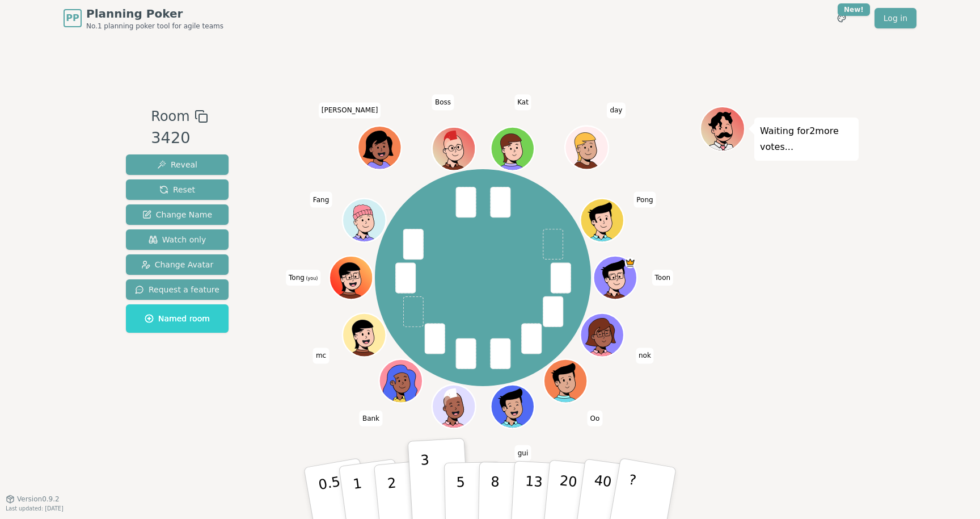 This screenshot has width=980, height=519. Describe the element at coordinates (842, 18) in the screenshot. I see `button: New!` at that location.